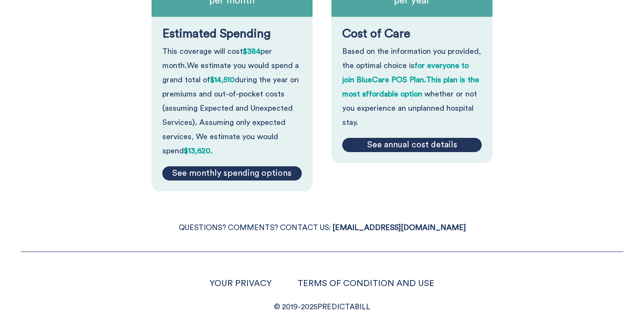  I want to click on div: See monthly spending options, so click(232, 173).